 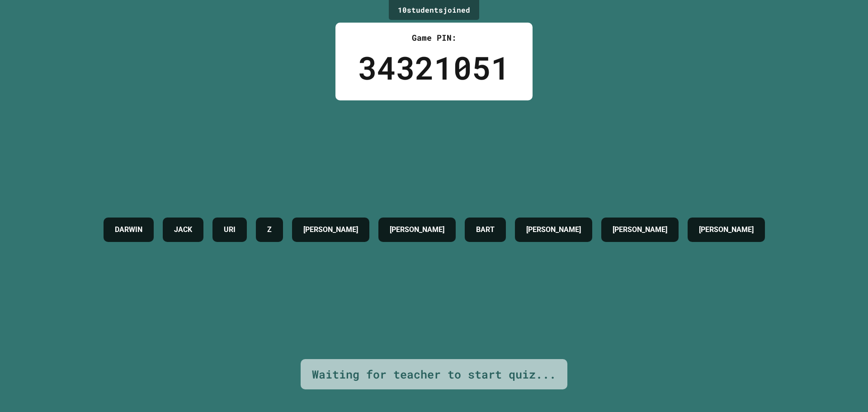 What do you see at coordinates (434, 37) in the screenshot?
I see `div: Game PIN:` at bounding box center [434, 37].